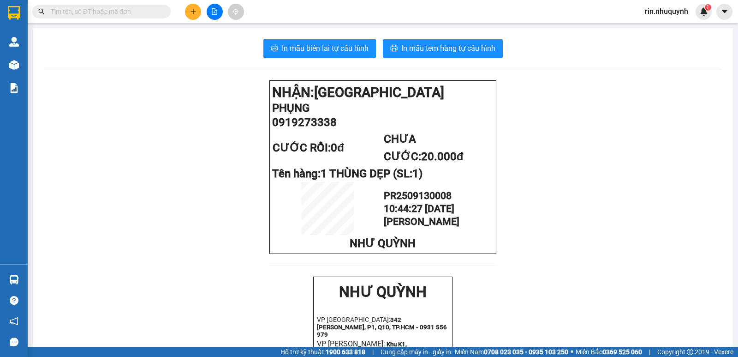 The image size is (738, 357). I want to click on span: copyright, so click(690, 352).